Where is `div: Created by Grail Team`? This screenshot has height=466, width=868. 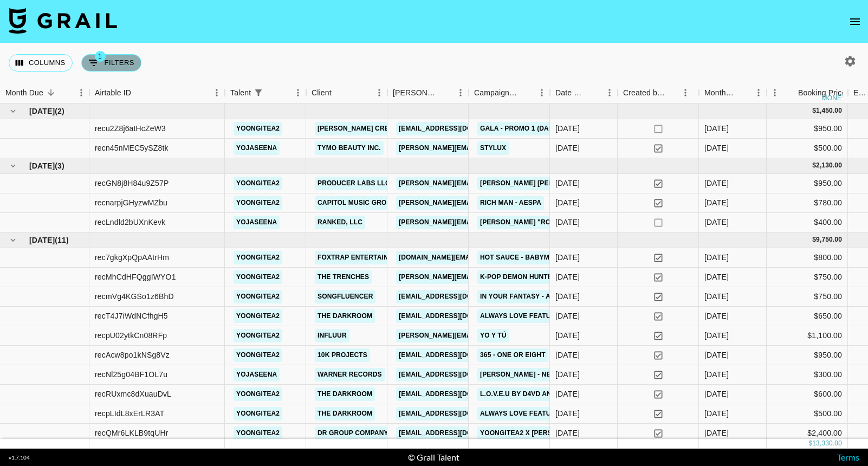
div: Created by Grail Team is located at coordinates (658, 92).